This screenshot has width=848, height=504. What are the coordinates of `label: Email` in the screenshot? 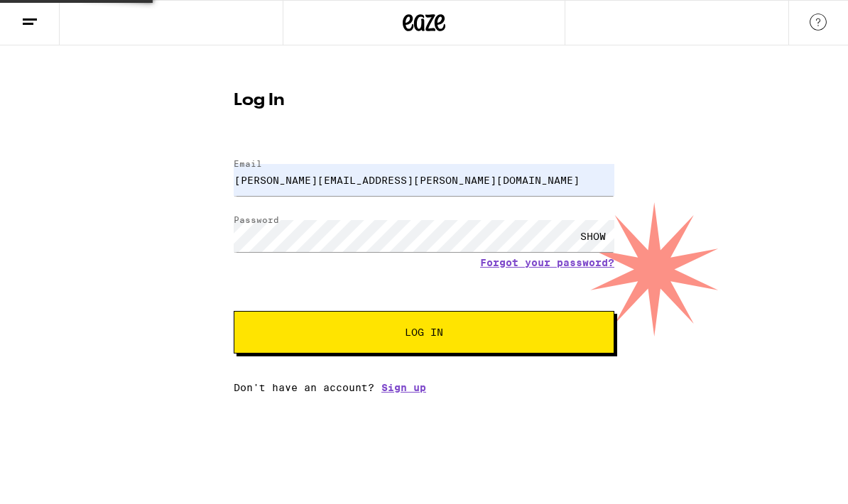 It's located at (248, 163).